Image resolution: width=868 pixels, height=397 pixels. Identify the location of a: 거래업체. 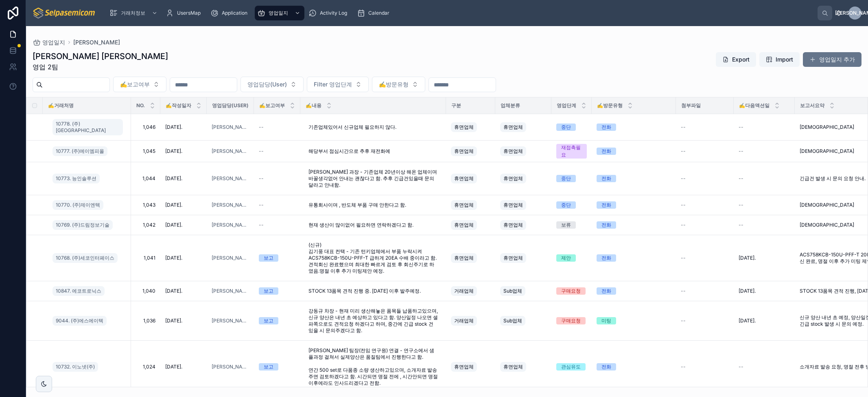
(471, 320).